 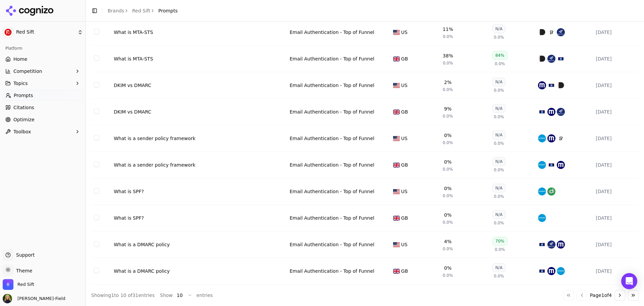 I want to click on div: 9%, so click(x=448, y=109).